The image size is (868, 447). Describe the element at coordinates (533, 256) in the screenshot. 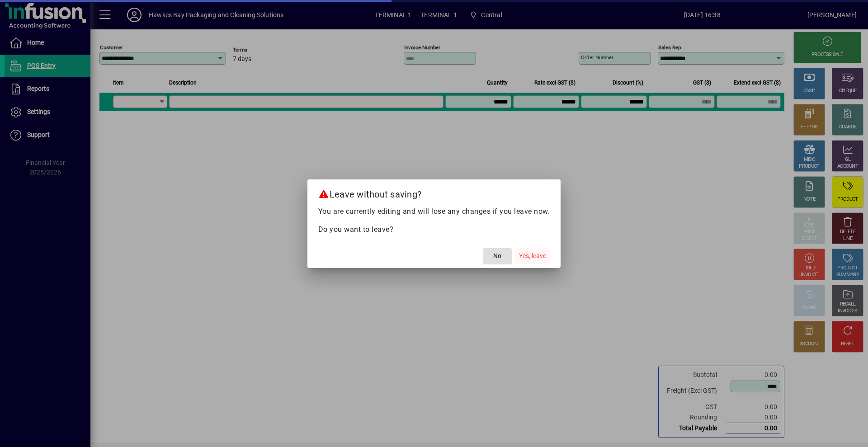

I see `button: Yes, leave` at that location.